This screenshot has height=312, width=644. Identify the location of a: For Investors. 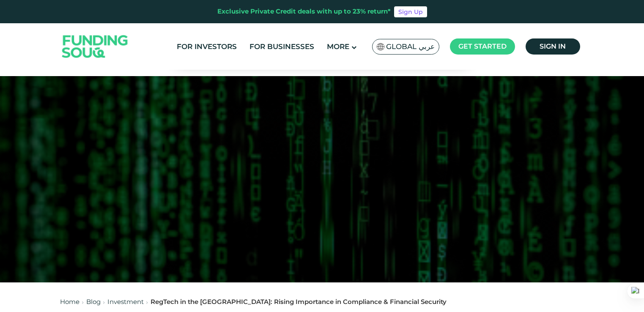
(207, 47).